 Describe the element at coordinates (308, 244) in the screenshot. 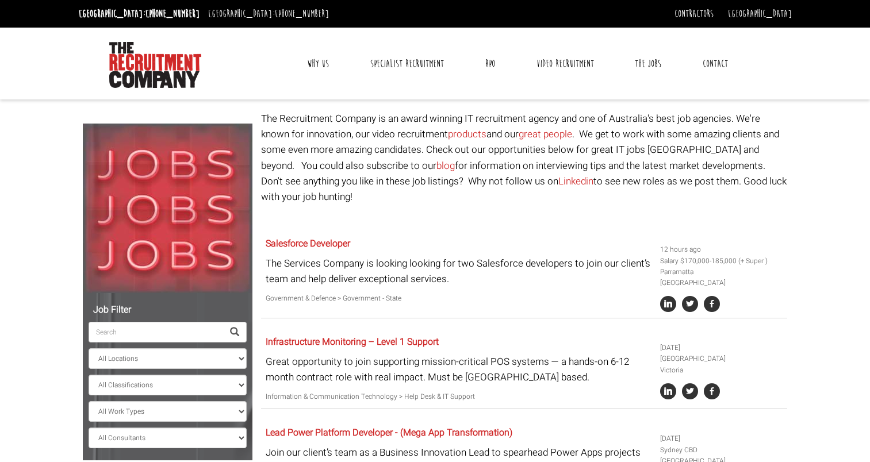

I see `a: Salesforce Developer` at that location.